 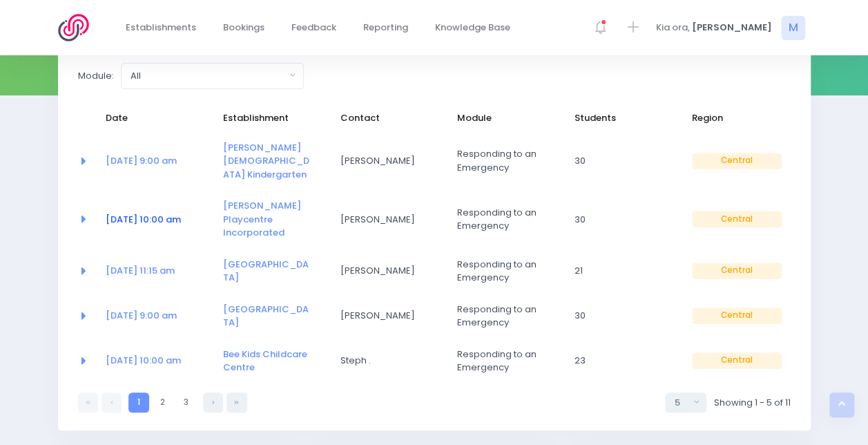 I want to click on a: Bookings, so click(x=244, y=28).